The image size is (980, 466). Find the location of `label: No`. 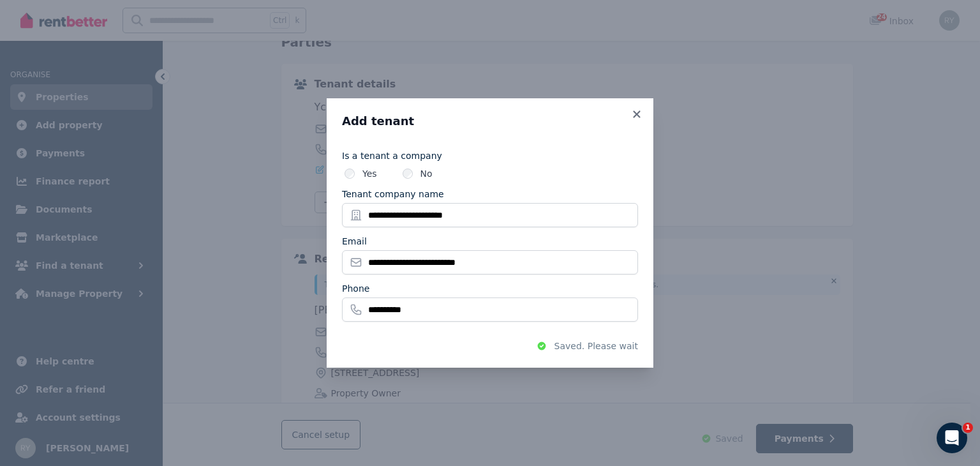

label: No is located at coordinates (427, 174).